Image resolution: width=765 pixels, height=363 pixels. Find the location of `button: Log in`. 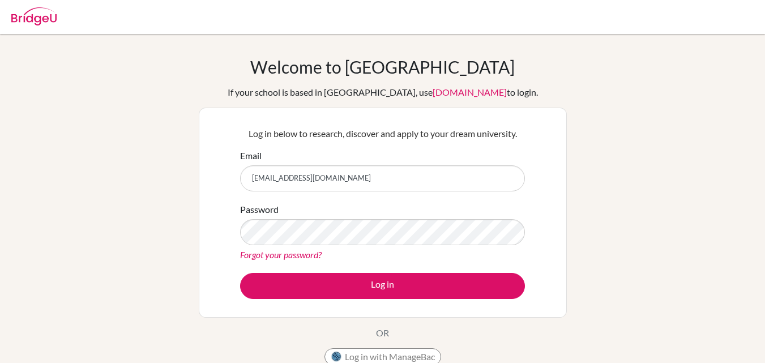

button: Log in is located at coordinates (382, 286).